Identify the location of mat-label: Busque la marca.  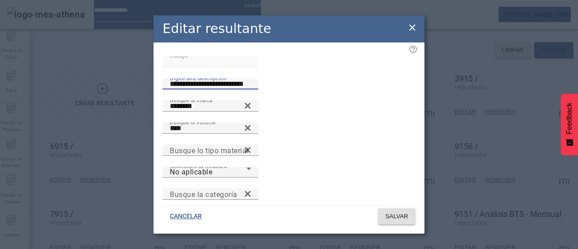
(191, 100).